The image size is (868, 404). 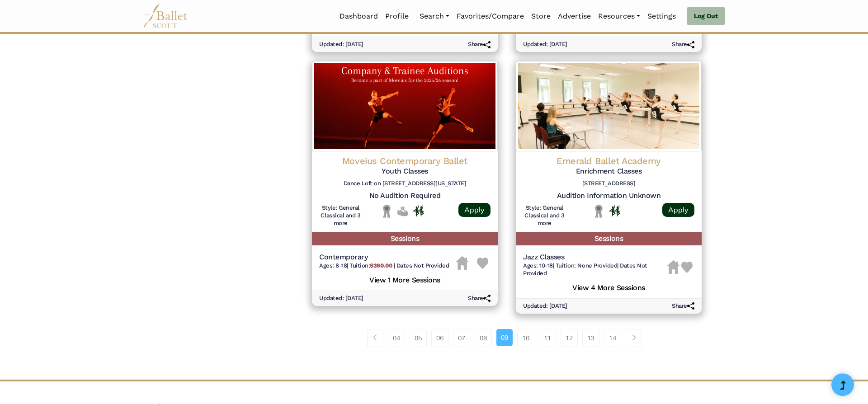 What do you see at coordinates (587, 265) in the screenshot?
I see `span: Tuition: None Provided` at bounding box center [587, 265].